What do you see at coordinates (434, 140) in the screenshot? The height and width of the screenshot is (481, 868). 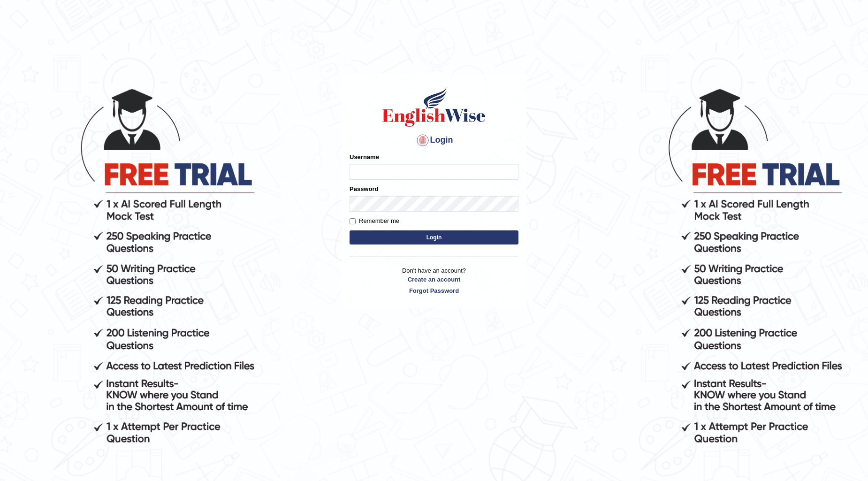 I see `h4: Login` at bounding box center [434, 140].